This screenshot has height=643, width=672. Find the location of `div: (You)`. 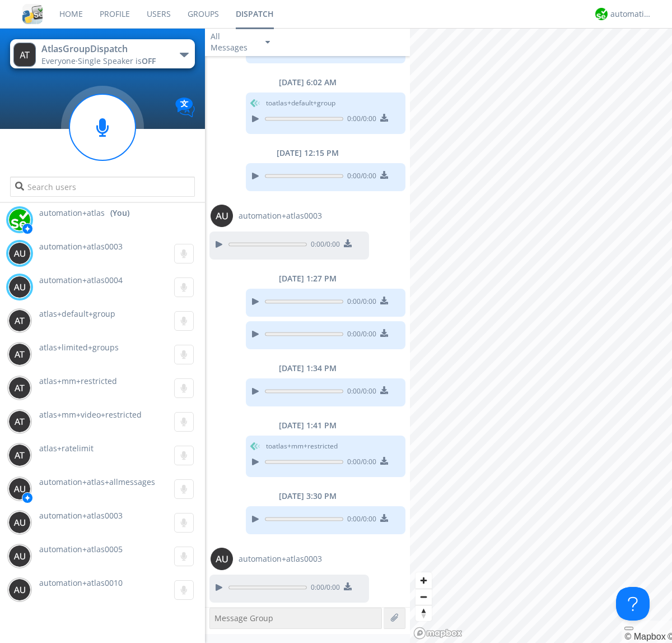

div: (You) is located at coordinates (120, 213).